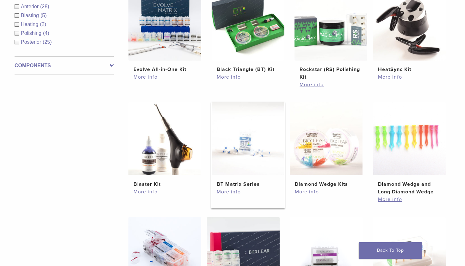 This screenshot has height=266, width=465. Describe the element at coordinates (248, 69) in the screenshot. I see `h2: Black Triangle (BT) Kit` at that location.